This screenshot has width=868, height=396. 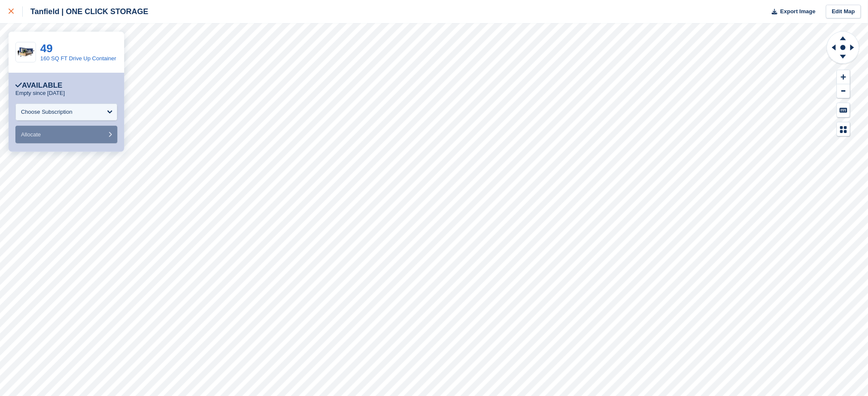 I want to click on span: Export Image, so click(x=797, y=12).